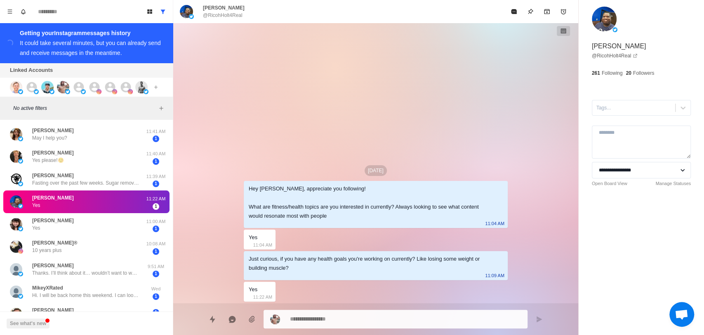 Image resolution: width=704 pixels, height=335 pixels. Describe the element at coordinates (156, 266) in the screenshot. I see `p: 9:51 AM` at that location.